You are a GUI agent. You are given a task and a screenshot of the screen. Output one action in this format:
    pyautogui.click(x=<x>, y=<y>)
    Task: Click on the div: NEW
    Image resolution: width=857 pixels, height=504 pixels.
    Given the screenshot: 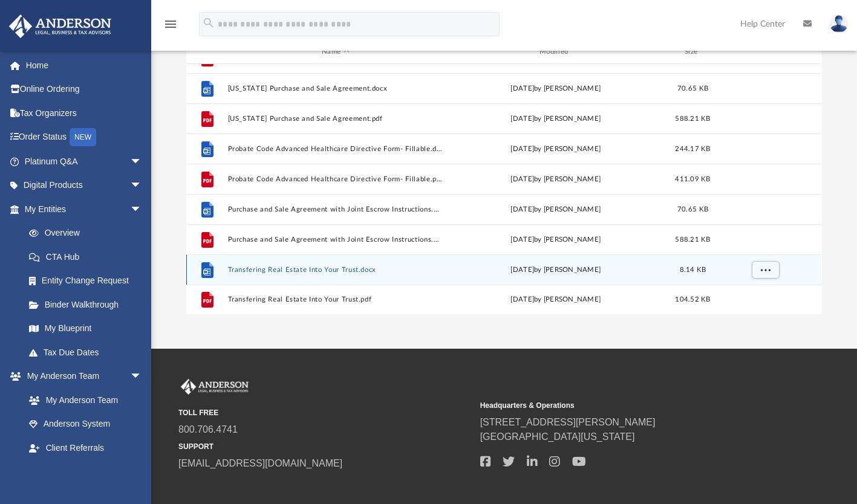 What is the action you would take?
    pyautogui.click(x=83, y=138)
    